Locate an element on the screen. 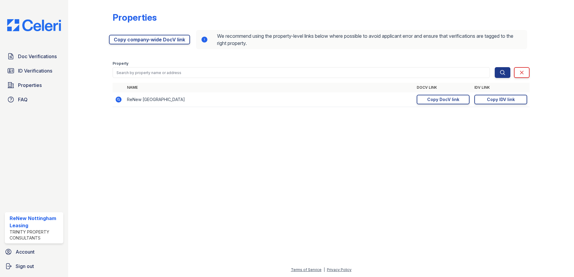 The image size is (574, 277). span: ID Verifications is located at coordinates (35, 71).